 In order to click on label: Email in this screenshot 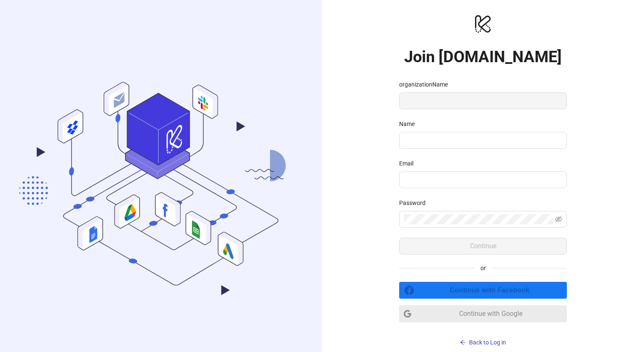, I will do `click(409, 163)`.